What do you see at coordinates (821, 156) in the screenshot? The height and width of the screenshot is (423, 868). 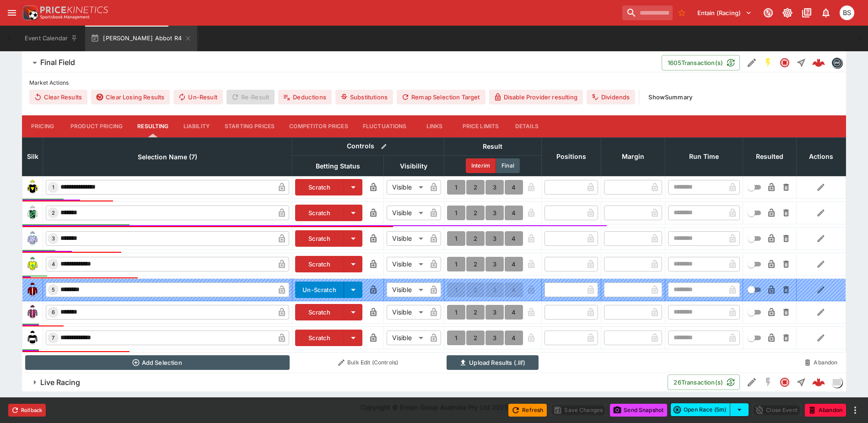 I see `th: Actions` at bounding box center [821, 156].